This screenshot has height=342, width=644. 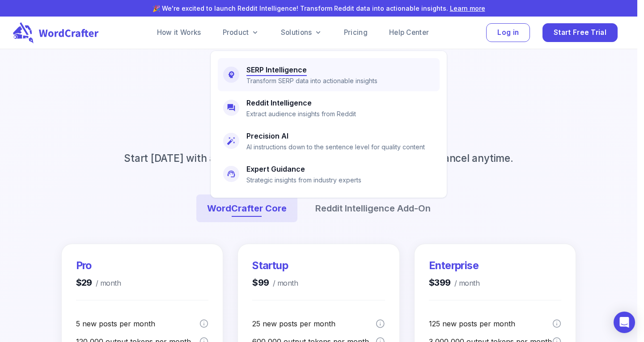 What do you see at coordinates (279, 103) in the screenshot?
I see `h6: Reddit Intelligence` at bounding box center [279, 103].